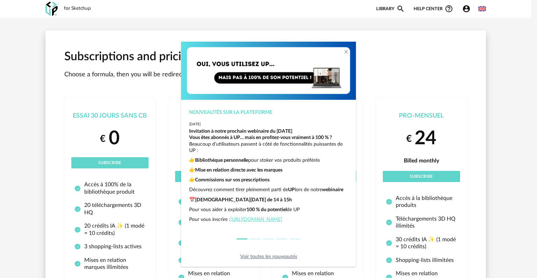 Image resolution: width=537 pixels, height=278 pixels. I want to click on p: Découvrez comment tirer pleinement parti de lors de notre, so click(269, 190).